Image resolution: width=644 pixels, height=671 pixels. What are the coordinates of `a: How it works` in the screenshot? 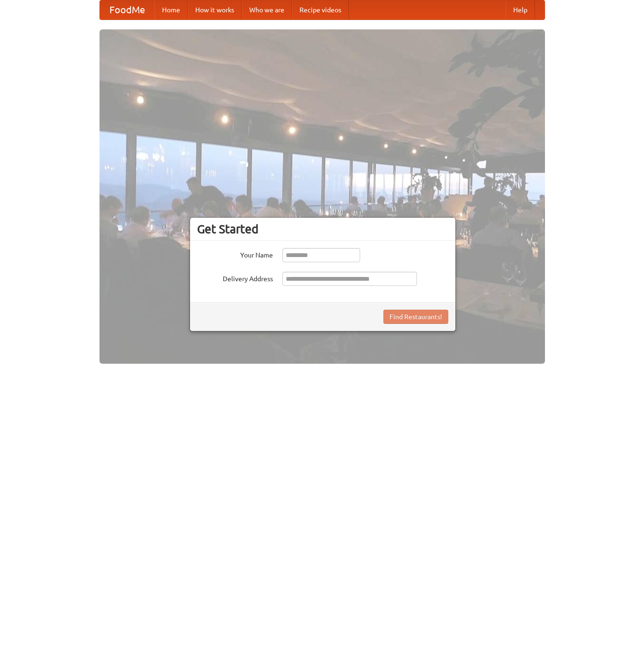 It's located at (214, 10).